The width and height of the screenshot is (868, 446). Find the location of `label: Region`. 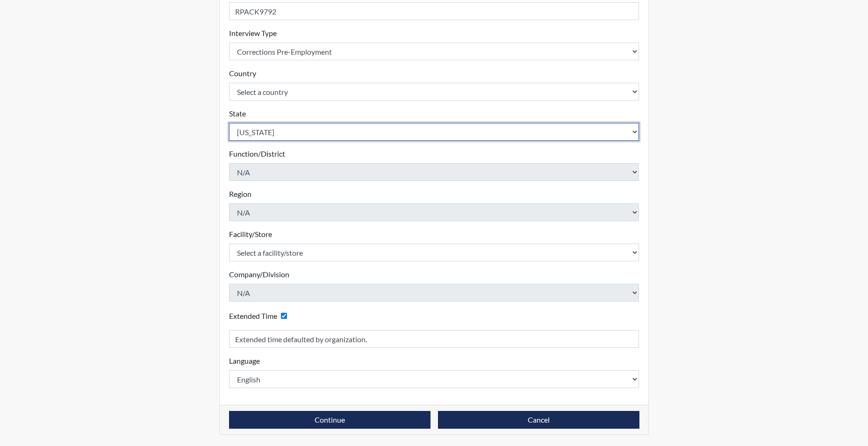

label: Region is located at coordinates (240, 194).